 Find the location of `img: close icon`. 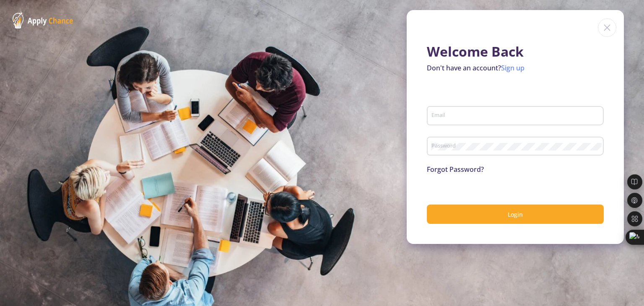

img: close icon is located at coordinates (607, 27).